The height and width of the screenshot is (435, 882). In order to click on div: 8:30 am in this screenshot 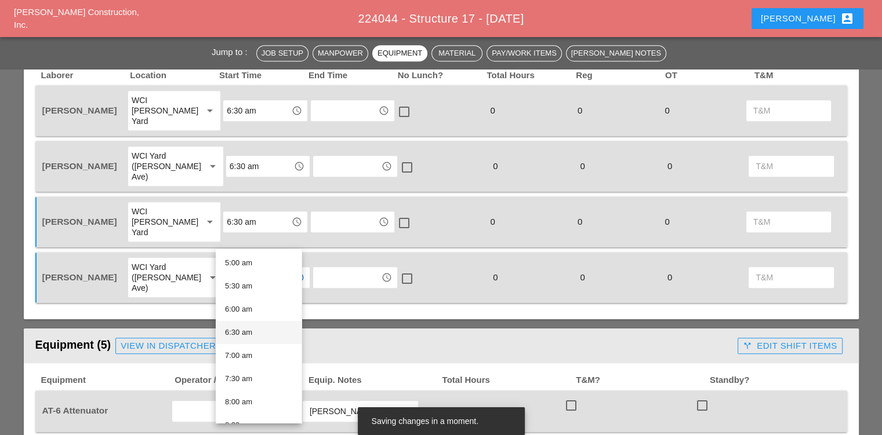, I will do `click(258, 425)`.